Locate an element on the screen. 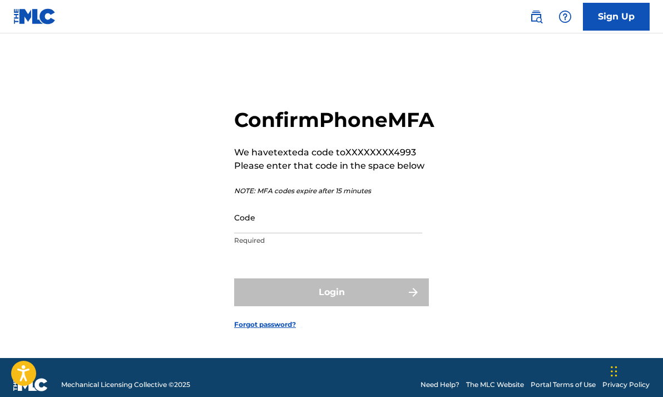  a: Sign Up is located at coordinates (617, 17).